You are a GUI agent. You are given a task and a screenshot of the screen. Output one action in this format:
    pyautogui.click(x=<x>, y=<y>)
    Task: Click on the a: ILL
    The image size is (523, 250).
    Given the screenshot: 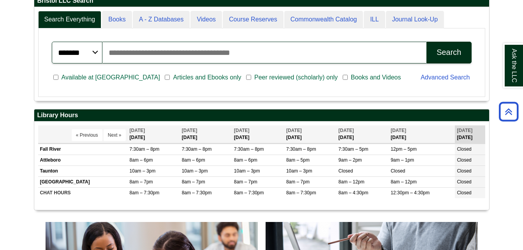 What is the action you would take?
    pyautogui.click(x=374, y=19)
    